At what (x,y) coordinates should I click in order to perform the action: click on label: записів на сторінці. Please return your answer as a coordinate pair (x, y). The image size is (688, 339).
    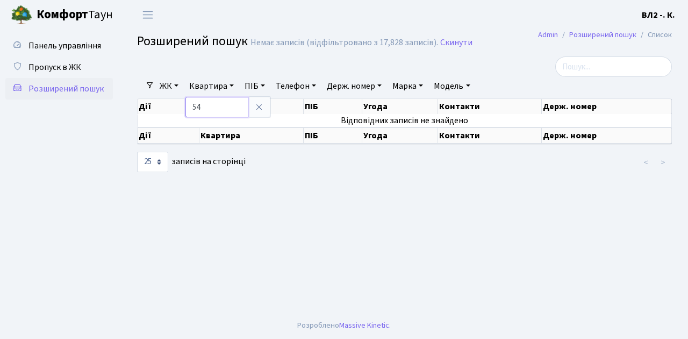
    Looking at the image, I should click on (191, 162).